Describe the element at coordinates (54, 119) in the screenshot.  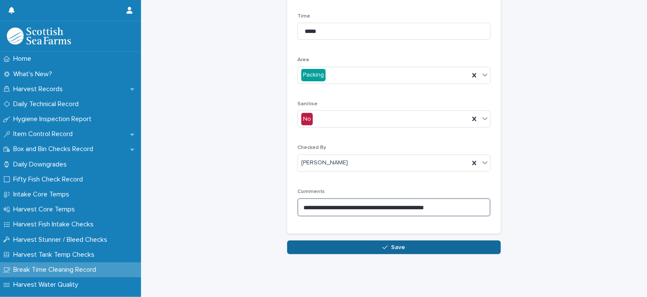
I see `p: Hygiene Inspection Report` at that location.